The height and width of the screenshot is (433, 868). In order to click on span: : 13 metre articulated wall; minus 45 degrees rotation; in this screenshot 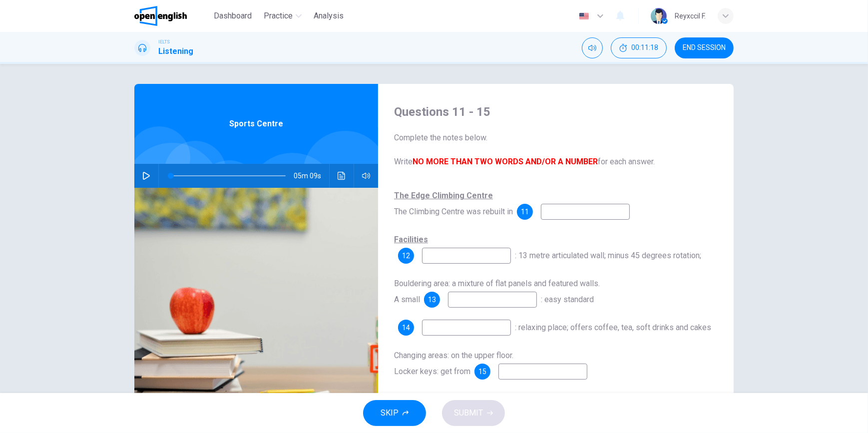, I will do `click(608, 256)`.